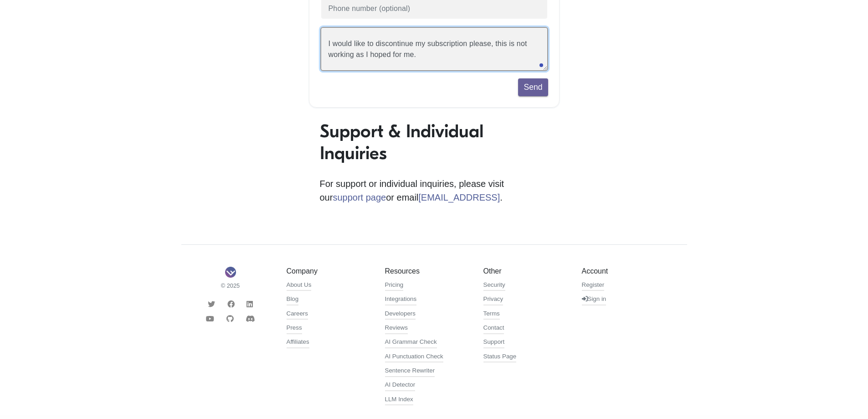 This screenshot has width=868, height=419. Describe the element at coordinates (400, 400) in the screenshot. I see `a: LLM Index` at that location.